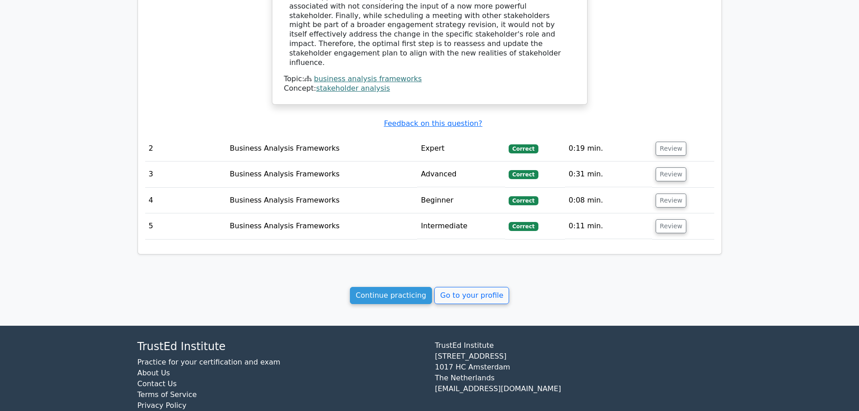 This screenshot has height=411, width=859. What do you see at coordinates (461, 148) in the screenshot?
I see `td: Expert` at bounding box center [461, 148].